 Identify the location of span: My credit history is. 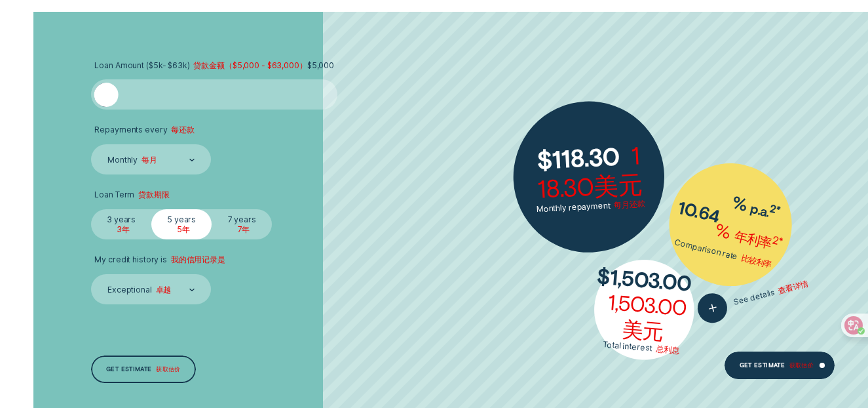
(159, 259).